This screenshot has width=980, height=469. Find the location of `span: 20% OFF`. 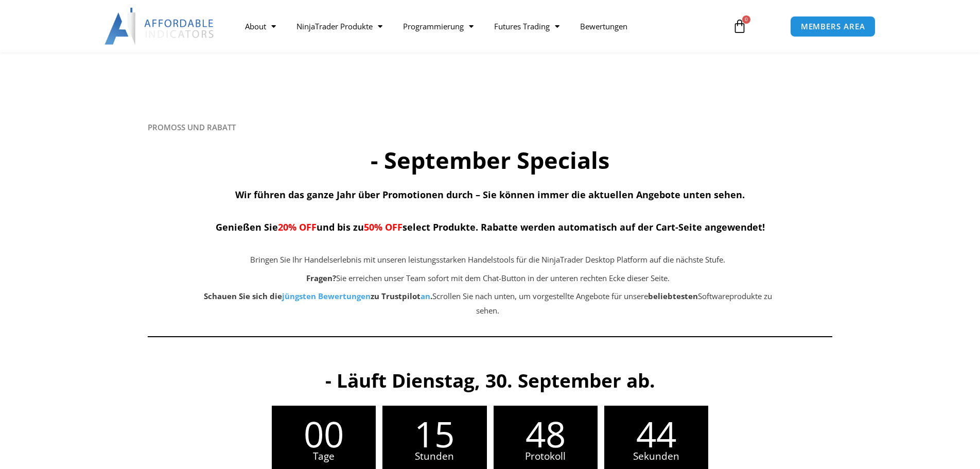

span: 20% OFF is located at coordinates (297, 227).